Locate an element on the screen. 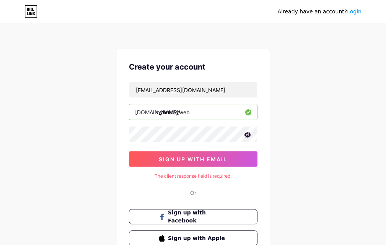 This screenshot has height=245, width=386. a: Login is located at coordinates (354, 11).